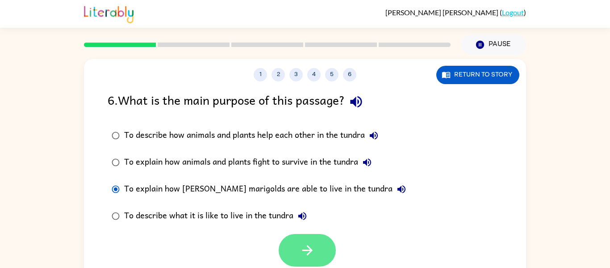  I want to click on a: Logout, so click(513, 12).